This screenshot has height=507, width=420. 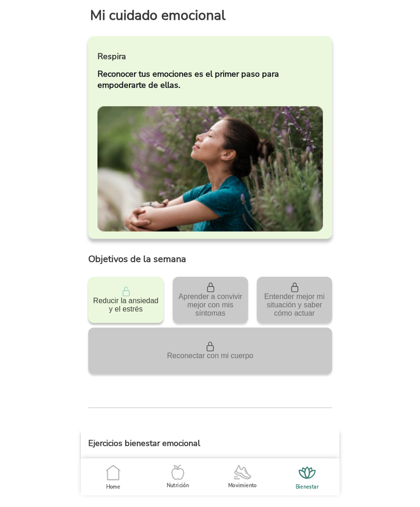 What do you see at coordinates (126, 305) in the screenshot?
I see `ion-text: Reducir la ansiedad y el estrés` at bounding box center [126, 305].